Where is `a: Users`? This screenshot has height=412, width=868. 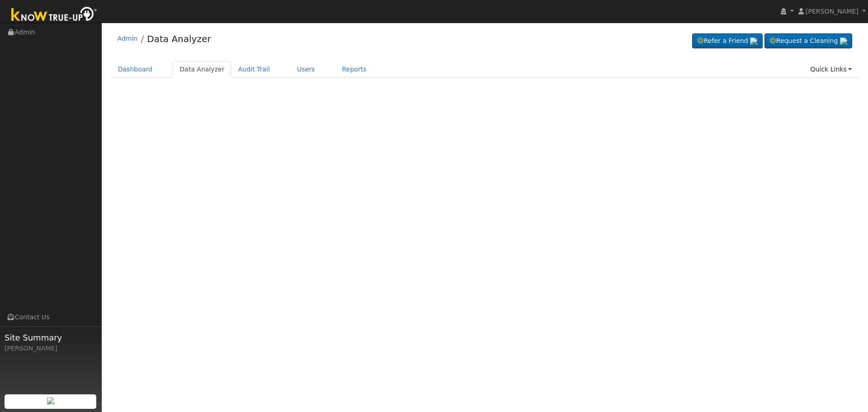 a: Users is located at coordinates (306, 69).